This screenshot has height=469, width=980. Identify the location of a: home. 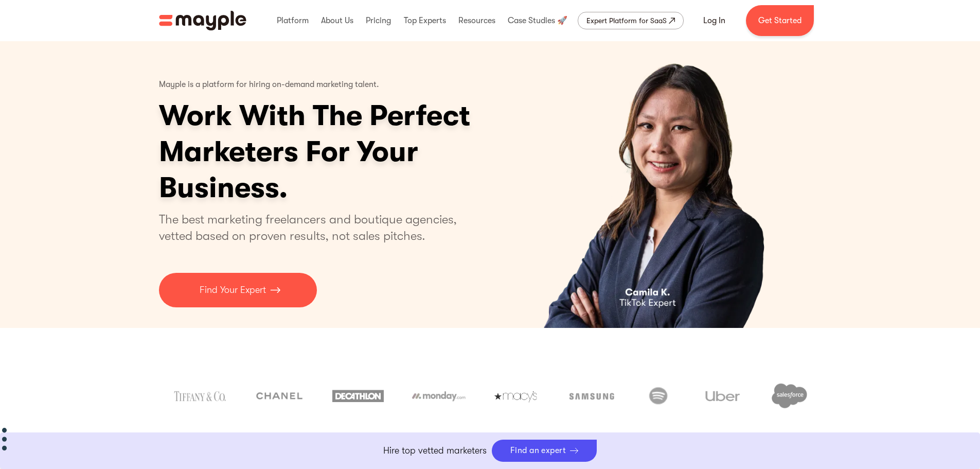
(203, 20).